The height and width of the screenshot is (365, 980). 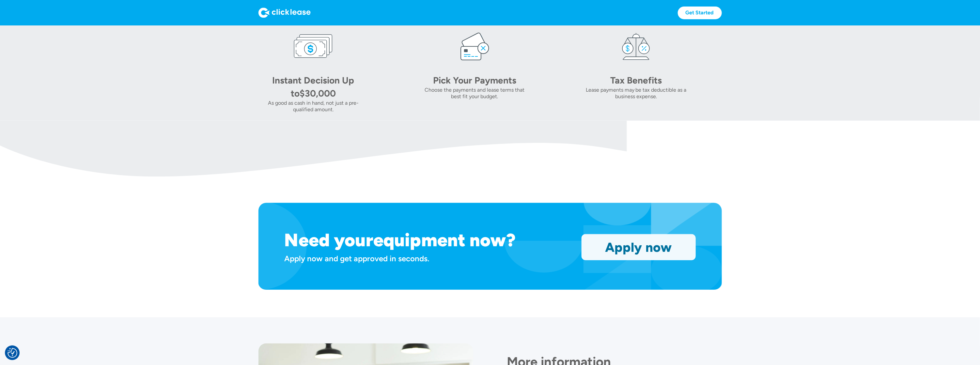 I want to click on img: money icon, so click(x=313, y=46).